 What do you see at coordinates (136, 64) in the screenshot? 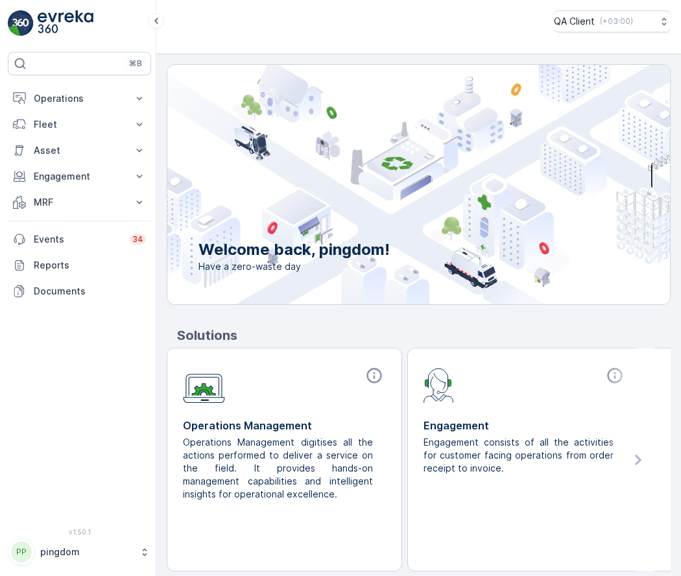
I see `p: ⌘B` at bounding box center [136, 64].